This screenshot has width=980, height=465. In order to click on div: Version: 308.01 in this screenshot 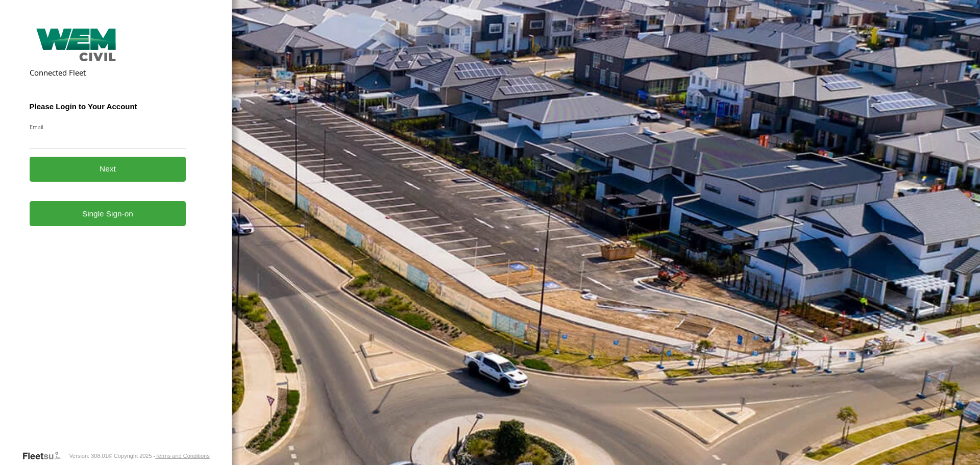, I will do `click(88, 456)`.